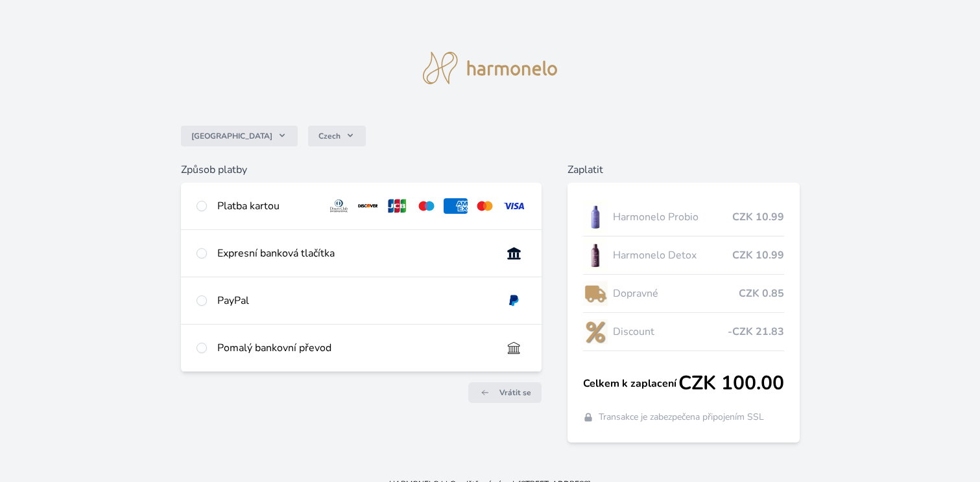 The height and width of the screenshot is (482, 980). Describe the element at coordinates (354, 253) in the screenshot. I see `div: Expresní banková tlačítka` at that location.